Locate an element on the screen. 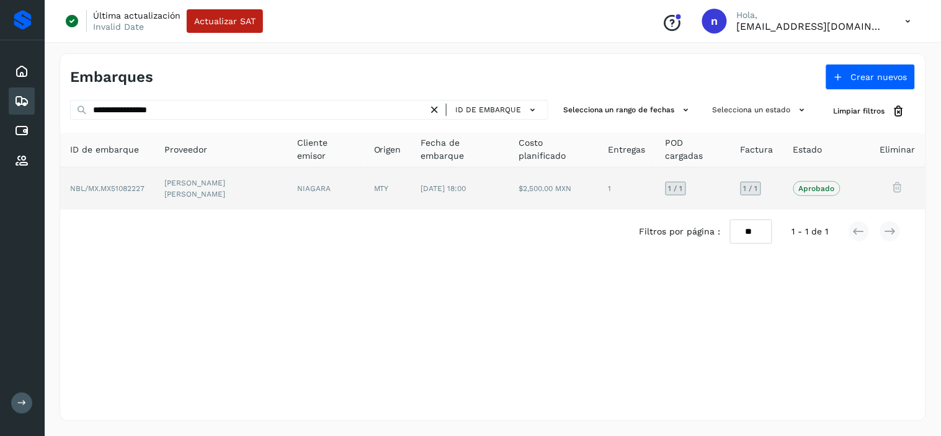 The image size is (941, 436). div: Inicio is located at coordinates (22, 71).